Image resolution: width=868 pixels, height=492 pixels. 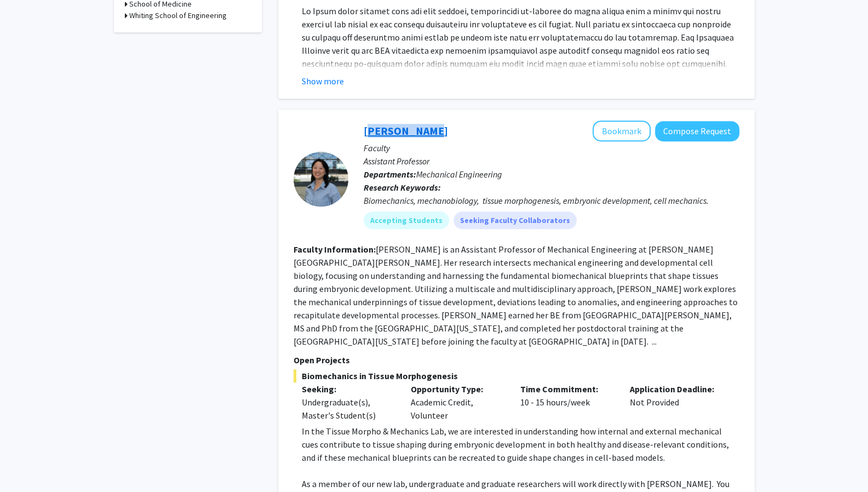 I want to click on button: Add Shinuo Weng to Bookmarks, so click(x=622, y=131).